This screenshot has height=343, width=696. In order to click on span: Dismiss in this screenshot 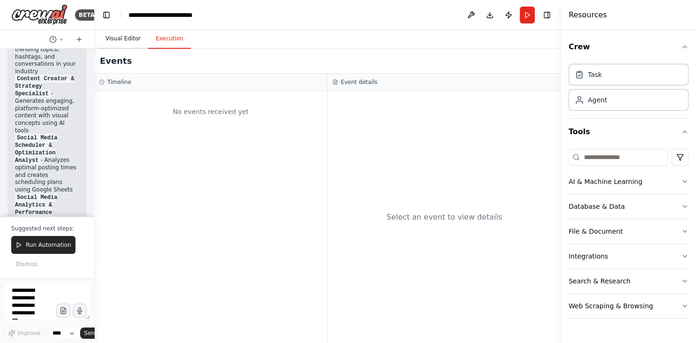, I will do `click(27, 264)`.